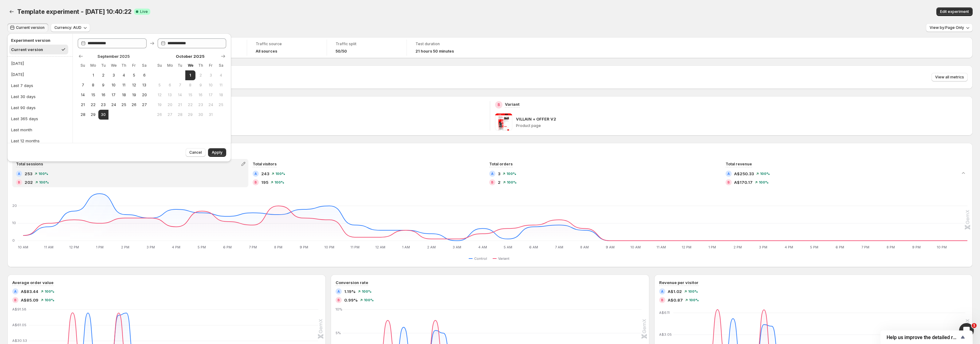  What do you see at coordinates (22, 86) in the screenshot?
I see `div: Last 7 days` at bounding box center [22, 86].